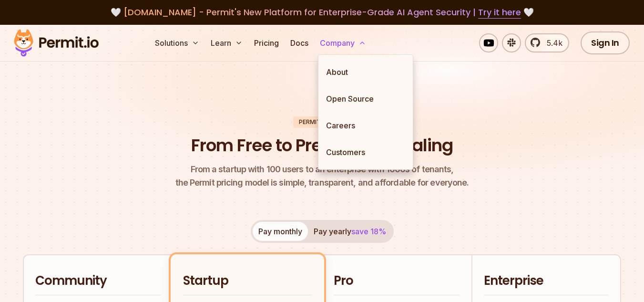  Describe the element at coordinates (500, 13) in the screenshot. I see `a: Try it here` at that location.